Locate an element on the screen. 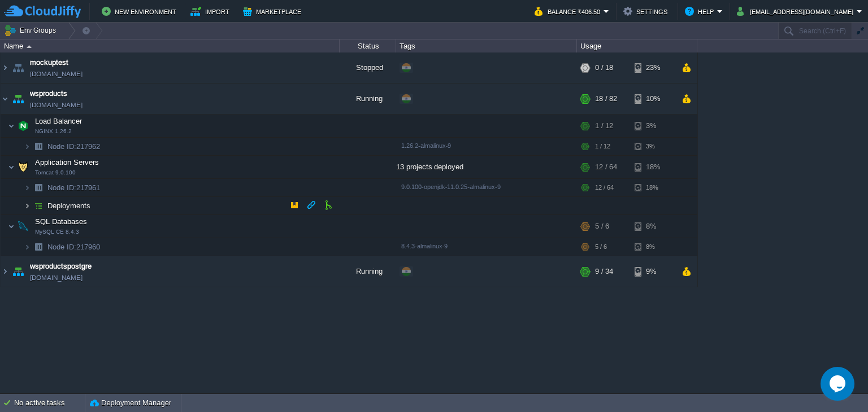  span: NGINX 1.26.2 is located at coordinates (53, 132).